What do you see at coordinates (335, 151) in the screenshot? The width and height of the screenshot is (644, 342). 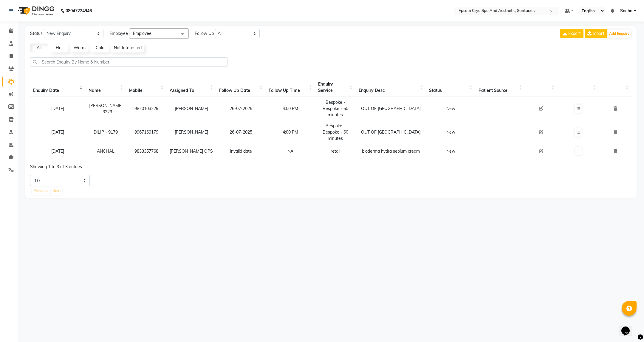 I see `td: retail` at bounding box center [335, 151].